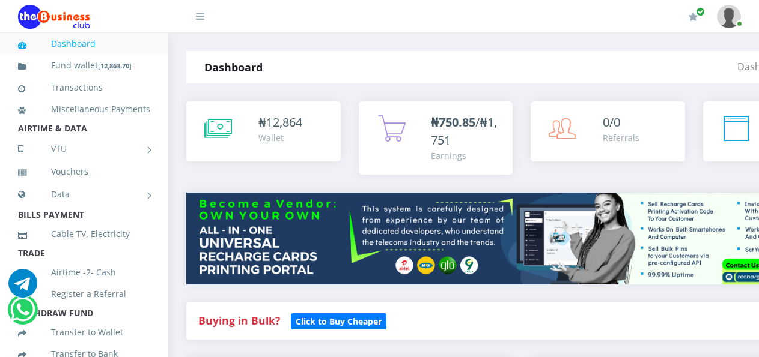  I want to click on a: VTU, so click(84, 149).